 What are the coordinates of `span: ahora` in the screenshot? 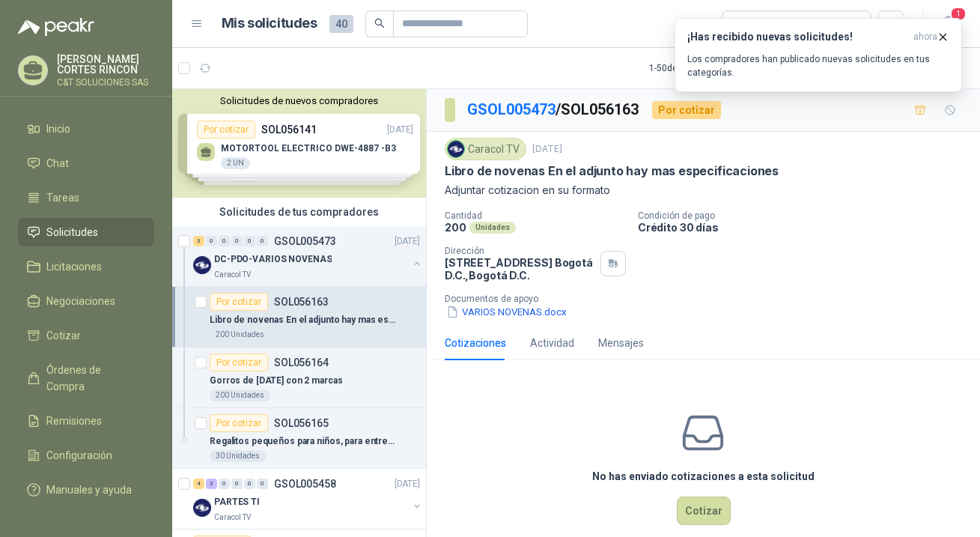 It's located at (925, 37).